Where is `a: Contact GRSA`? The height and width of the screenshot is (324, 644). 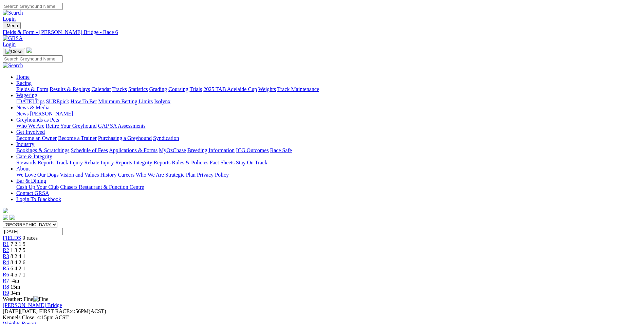 a: Contact GRSA is located at coordinates (33, 193).